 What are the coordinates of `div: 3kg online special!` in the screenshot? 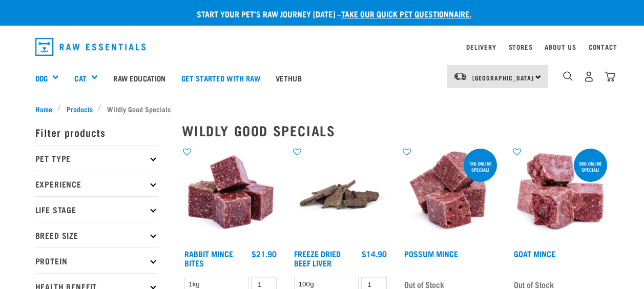 It's located at (590, 167).